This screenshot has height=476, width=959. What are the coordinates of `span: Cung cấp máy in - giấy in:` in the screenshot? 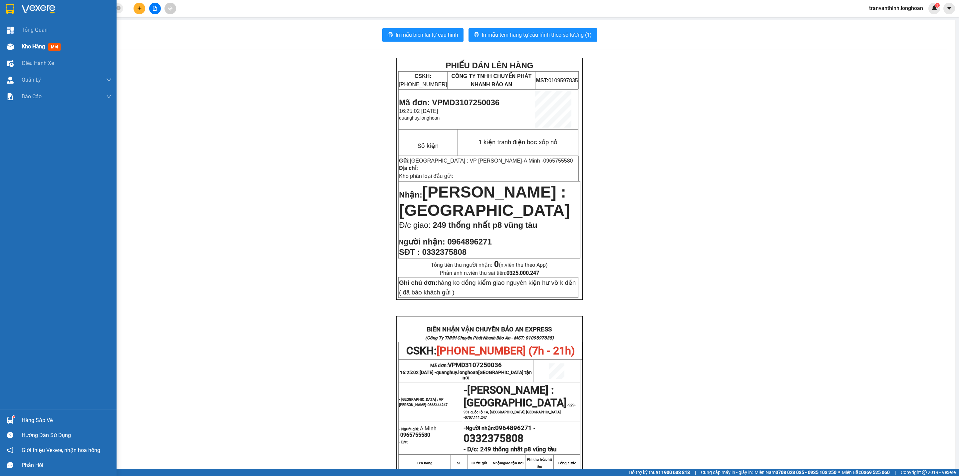 It's located at (727, 472).